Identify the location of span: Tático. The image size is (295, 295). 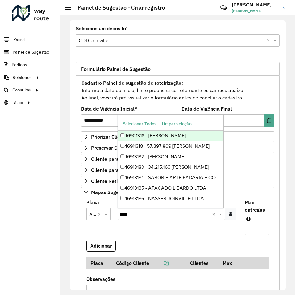
(17, 102).